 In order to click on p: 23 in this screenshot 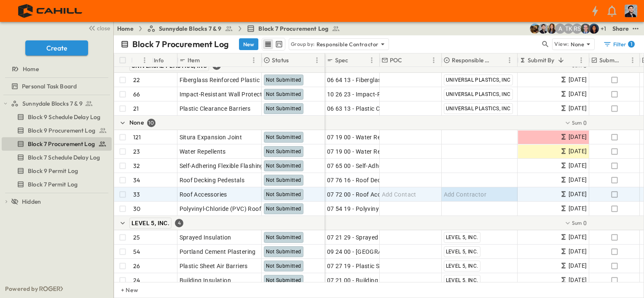, I will do `click(136, 151)`.